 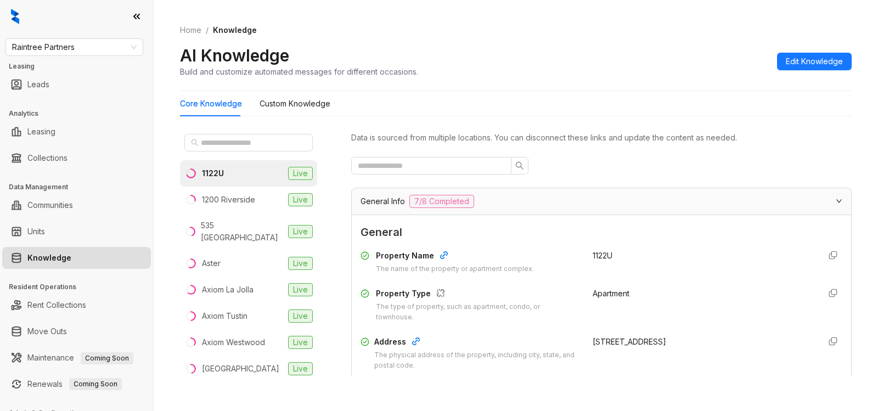 I want to click on div: Property Type, so click(x=477, y=295).